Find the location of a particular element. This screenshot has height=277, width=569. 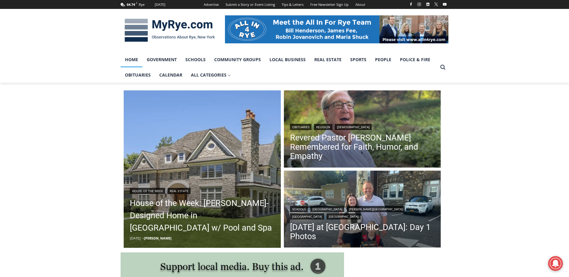

img: Obituary - Donald Poole - 2 is located at coordinates (363, 130).